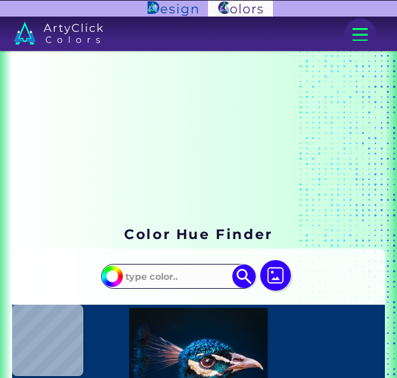 The width and height of the screenshot is (397, 378). What do you see at coordinates (173, 8) in the screenshot?
I see `img: ArtyClick Design logo` at bounding box center [173, 8].